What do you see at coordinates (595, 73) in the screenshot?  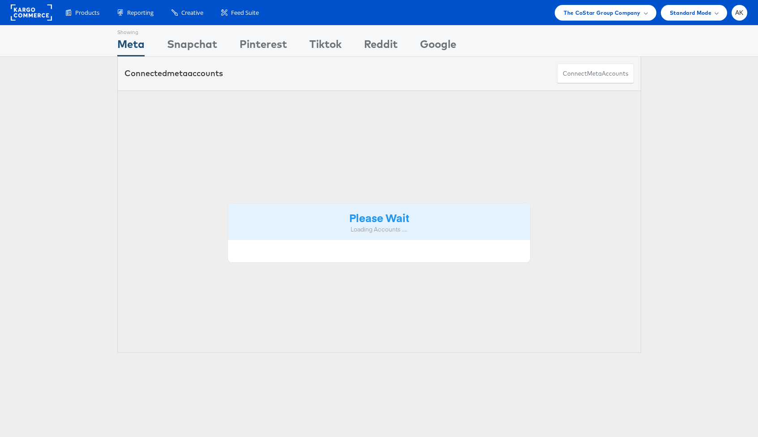 I see `button: ConnectmetaAccounts` at bounding box center [595, 73].